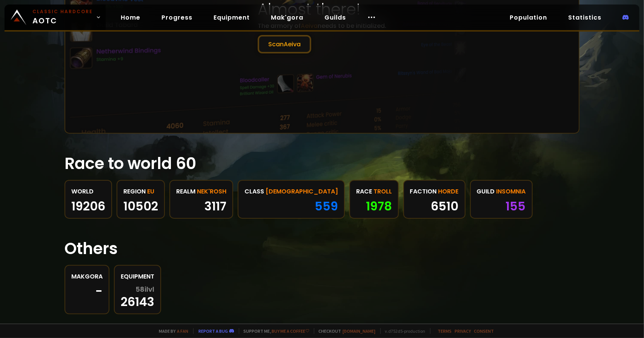 This screenshot has width=644, height=338. What do you see at coordinates (151, 191) in the screenshot?
I see `span: EU` at bounding box center [151, 191].